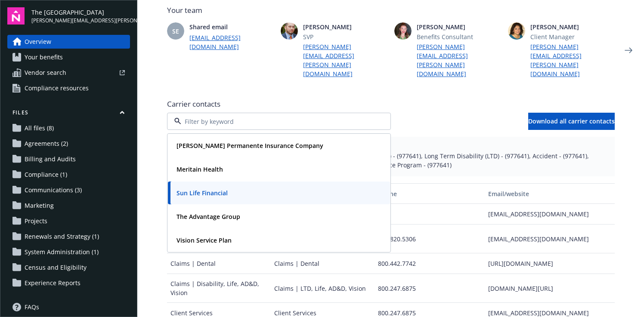 Image resolution: width=644 pixels, height=317 pixels. I want to click on span: Census and Eligibility, so click(56, 267).